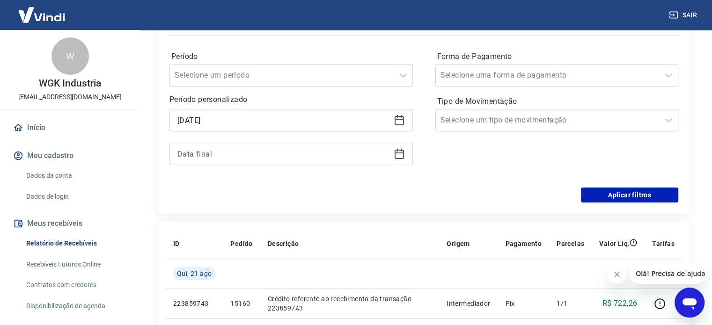 This screenshot has height=325, width=712. Describe the element at coordinates (630, 195) in the screenshot. I see `button: Aplicar filtros` at that location.